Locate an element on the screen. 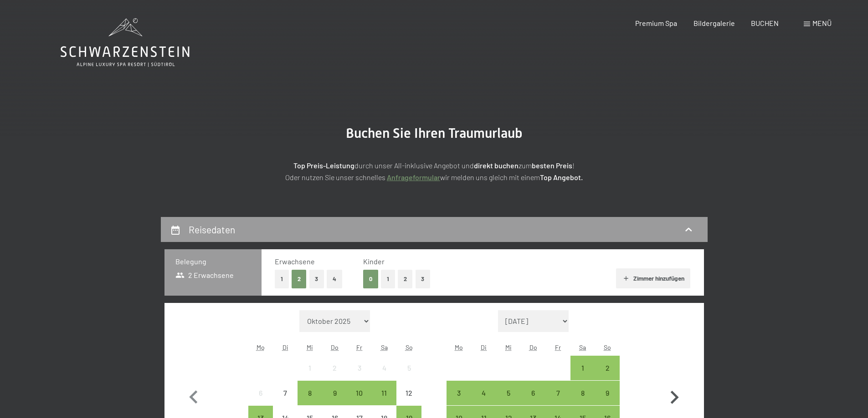 This screenshot has height=418, width=868. strong: Top Preis-Leistung is located at coordinates (324, 165).